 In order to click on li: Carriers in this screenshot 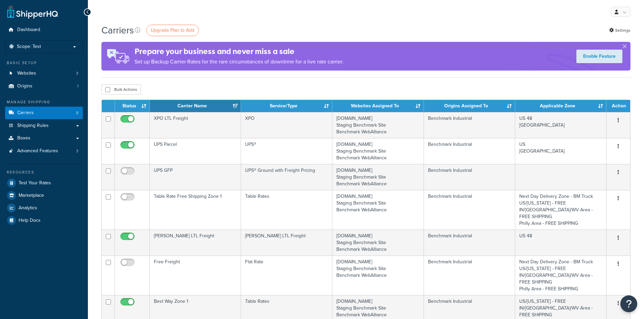, I will do `click(44, 113)`.